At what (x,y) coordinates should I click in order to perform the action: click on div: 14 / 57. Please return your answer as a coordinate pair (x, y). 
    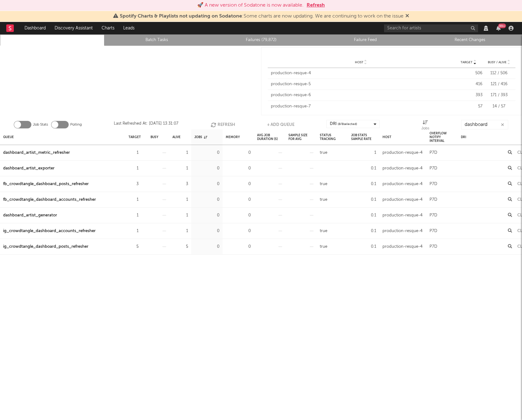
    Looking at the image, I should click on (499, 107).